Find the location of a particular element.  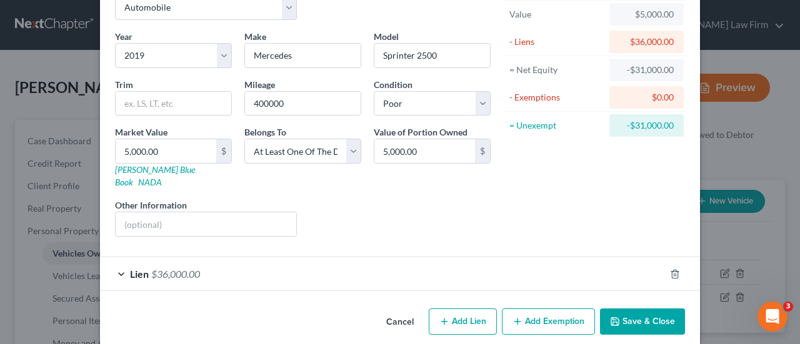

div: - Exemptions is located at coordinates (556, 98).